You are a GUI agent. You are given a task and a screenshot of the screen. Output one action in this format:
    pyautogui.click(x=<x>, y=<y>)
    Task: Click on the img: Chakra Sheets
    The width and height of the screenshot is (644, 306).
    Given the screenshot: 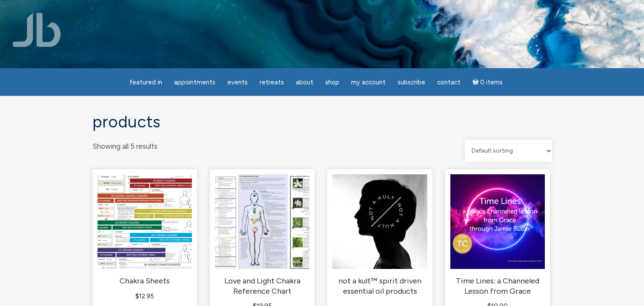 What is the action you would take?
    pyautogui.click(x=145, y=221)
    